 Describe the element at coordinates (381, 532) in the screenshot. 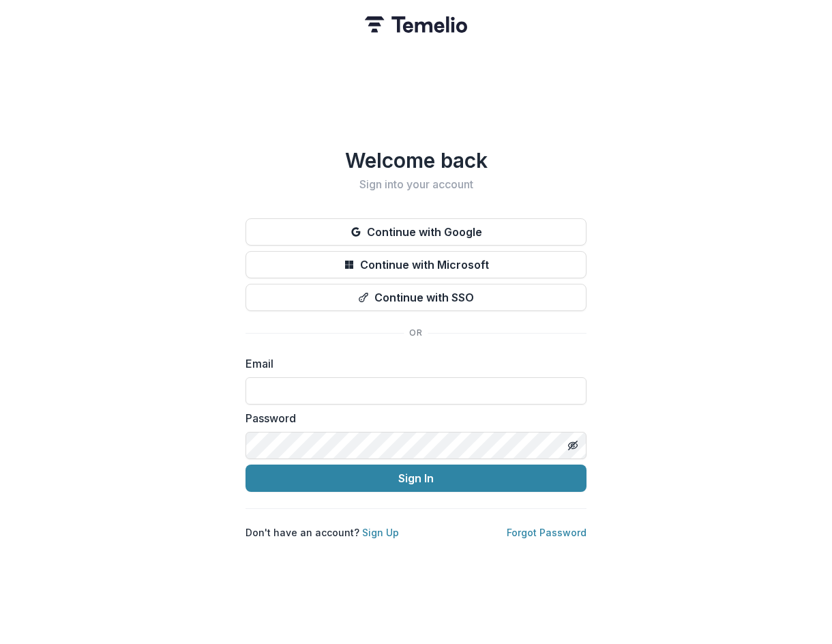

I see `a: Sign Up` at that location.